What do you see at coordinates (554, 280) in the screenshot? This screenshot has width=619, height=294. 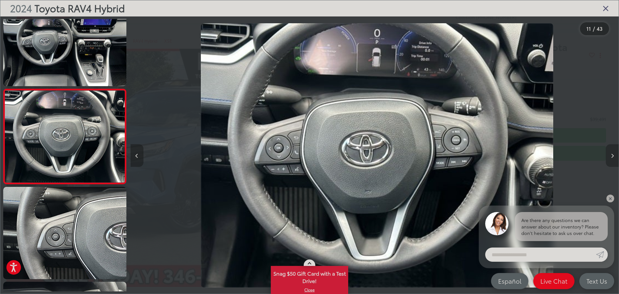 I see `span: Live Chat` at bounding box center [554, 280].